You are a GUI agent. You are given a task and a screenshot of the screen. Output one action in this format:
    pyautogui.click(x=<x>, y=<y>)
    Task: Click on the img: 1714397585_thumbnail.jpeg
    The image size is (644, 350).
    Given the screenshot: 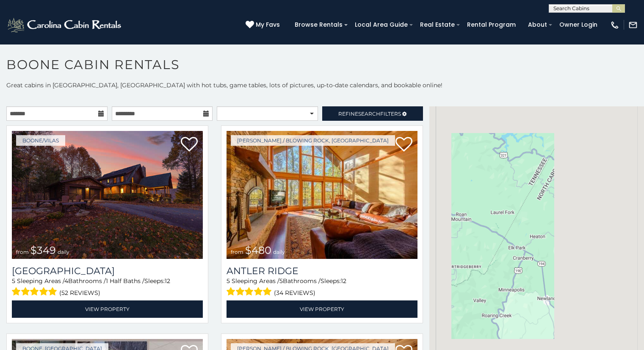 What is the action you would take?
    pyautogui.click(x=322, y=195)
    